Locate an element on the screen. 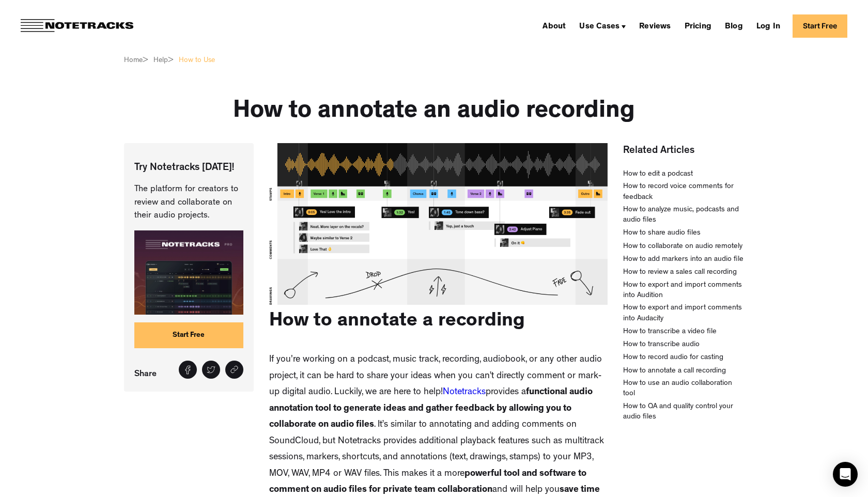  div: How to share audio files is located at coordinates (662, 233).